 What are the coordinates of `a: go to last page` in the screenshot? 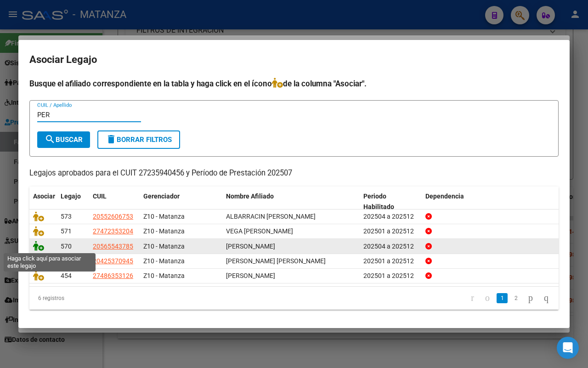 It's located at (546, 298).